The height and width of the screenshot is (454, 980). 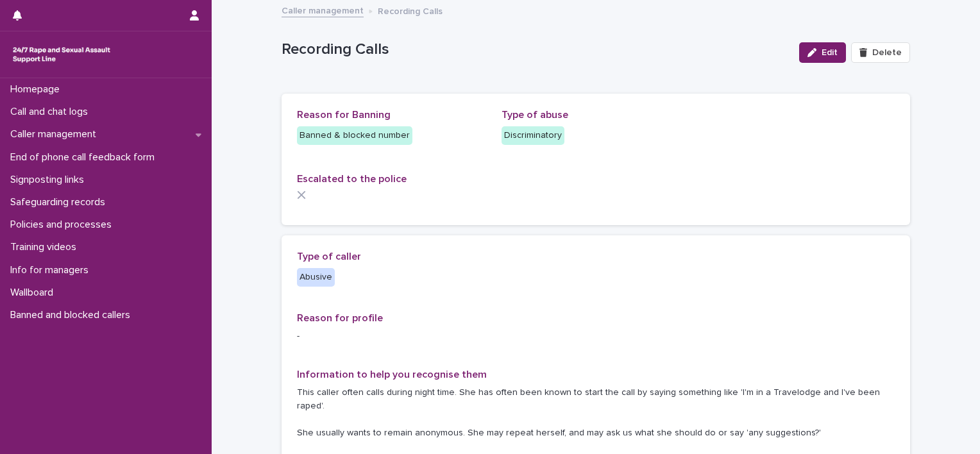 I want to click on p: Homepage, so click(x=37, y=89).